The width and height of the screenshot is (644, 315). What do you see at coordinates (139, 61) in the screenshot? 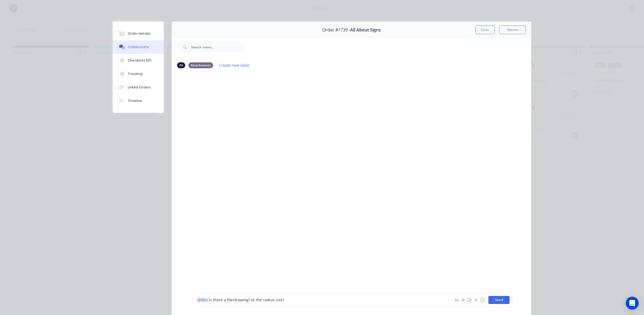
I see `div: Checklists 0/0` at bounding box center [139, 61].